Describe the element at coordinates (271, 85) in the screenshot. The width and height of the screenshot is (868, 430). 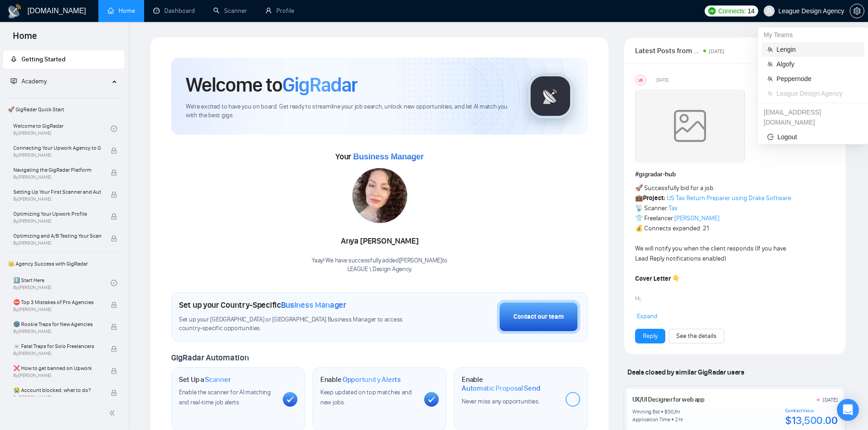
I see `h1: Welcome to` at that location.